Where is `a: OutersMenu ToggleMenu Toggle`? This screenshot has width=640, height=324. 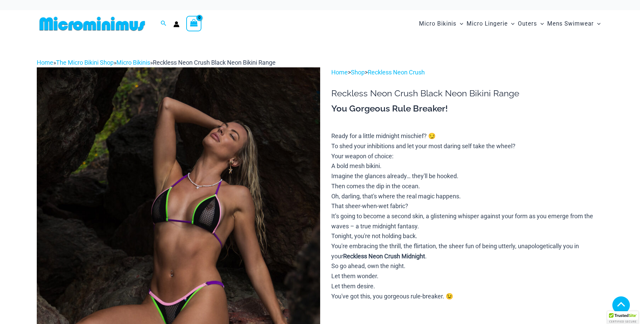 a: OutersMenu ToggleMenu Toggle is located at coordinates (530, 24).